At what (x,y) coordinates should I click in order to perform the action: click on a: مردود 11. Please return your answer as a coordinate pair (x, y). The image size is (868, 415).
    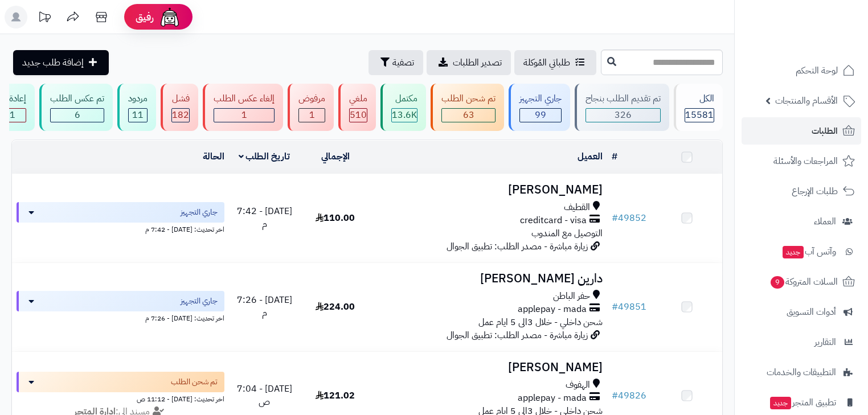
    Looking at the image, I should click on (137, 107).